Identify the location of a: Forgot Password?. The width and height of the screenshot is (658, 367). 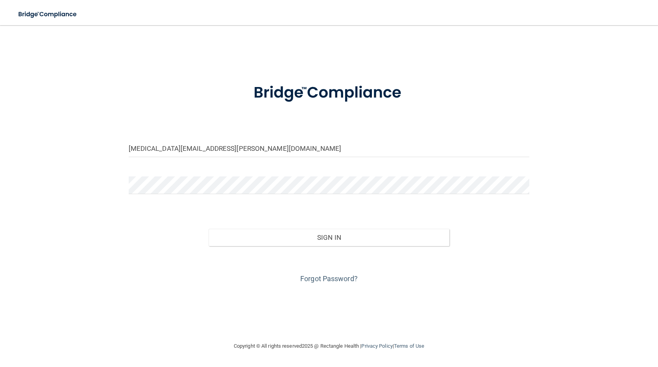
(329, 278).